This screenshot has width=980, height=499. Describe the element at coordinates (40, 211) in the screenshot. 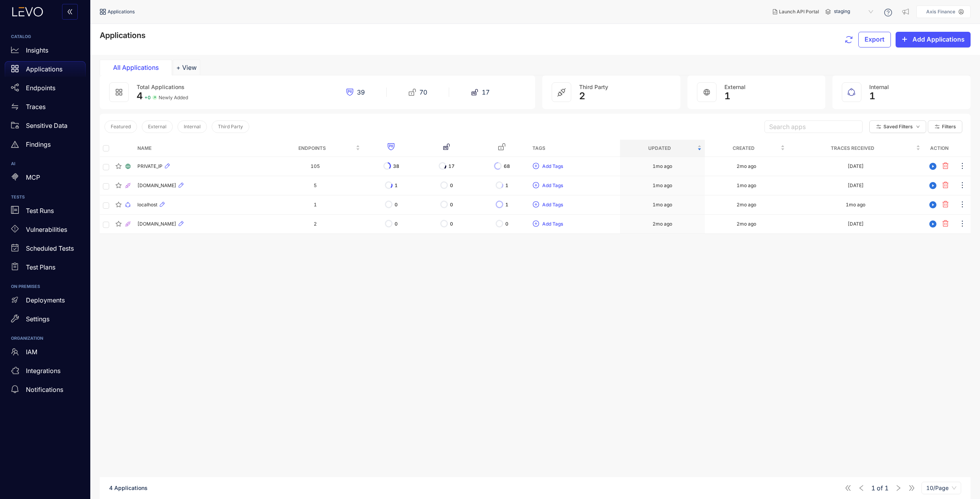

I see `p: Test Runs` at that location.